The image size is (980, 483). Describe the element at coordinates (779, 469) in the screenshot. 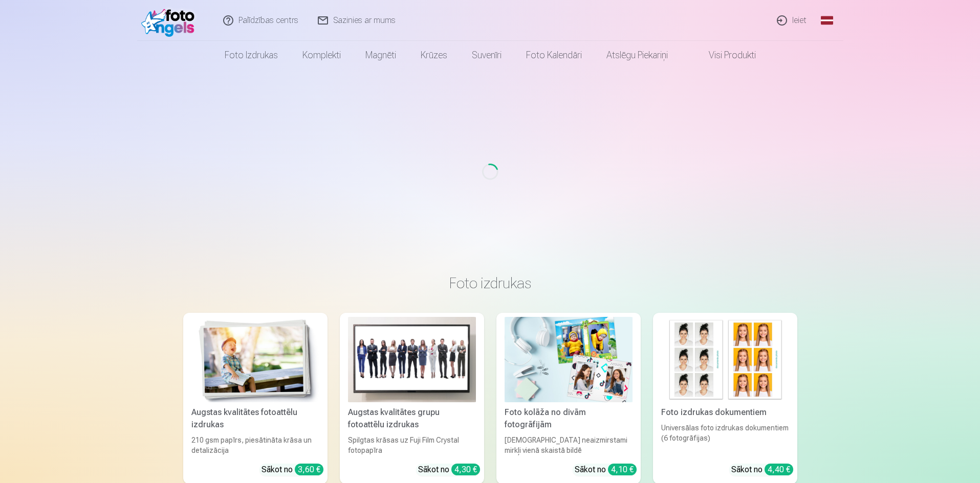

I see `div: 4,40 €` at that location.